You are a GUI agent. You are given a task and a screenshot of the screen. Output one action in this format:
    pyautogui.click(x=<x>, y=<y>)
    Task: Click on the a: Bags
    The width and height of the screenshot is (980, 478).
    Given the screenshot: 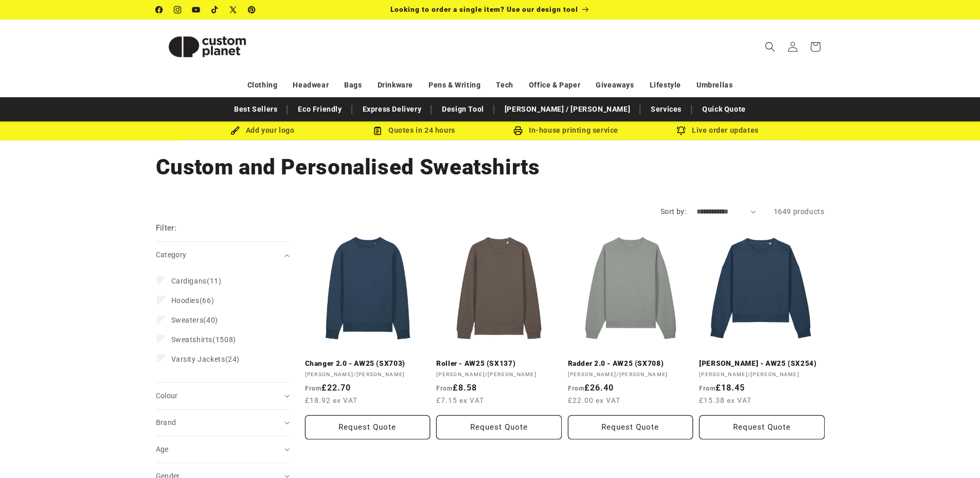 What is the action you would take?
    pyautogui.click(x=353, y=85)
    